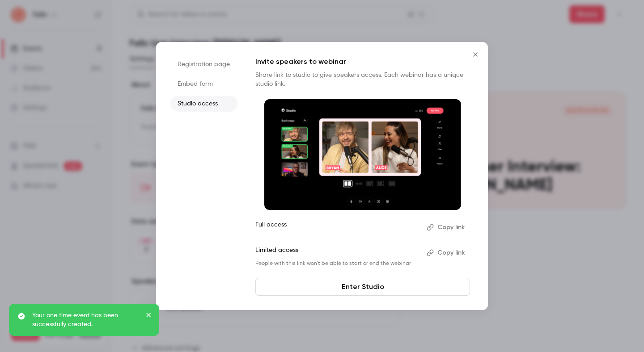 This screenshot has width=644, height=352. I want to click on p: Share link to studio to give speakers access. Each webinar has a unique studio link., so click(363, 80).